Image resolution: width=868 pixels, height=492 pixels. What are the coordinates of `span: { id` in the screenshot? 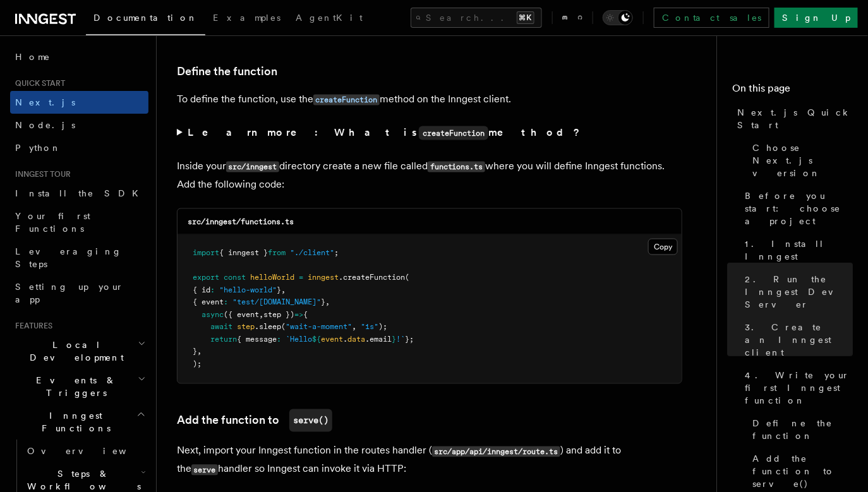 It's located at (201, 291).